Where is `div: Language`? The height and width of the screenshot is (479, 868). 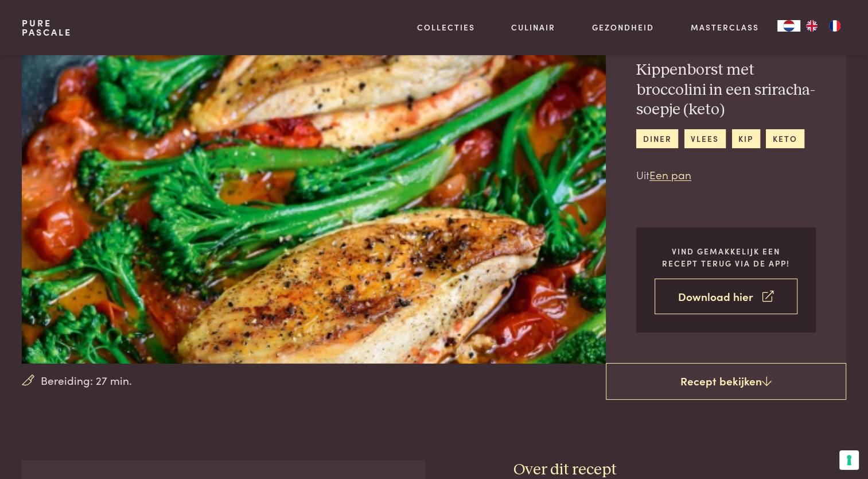
div: Language is located at coordinates (789, 26).